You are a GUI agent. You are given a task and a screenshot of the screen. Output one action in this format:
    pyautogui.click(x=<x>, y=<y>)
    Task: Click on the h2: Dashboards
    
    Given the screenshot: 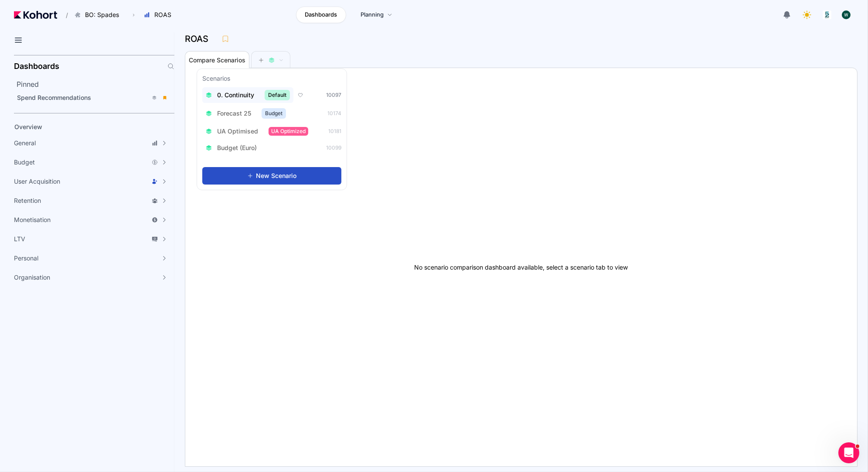 What is the action you would take?
    pyautogui.click(x=37, y=66)
    